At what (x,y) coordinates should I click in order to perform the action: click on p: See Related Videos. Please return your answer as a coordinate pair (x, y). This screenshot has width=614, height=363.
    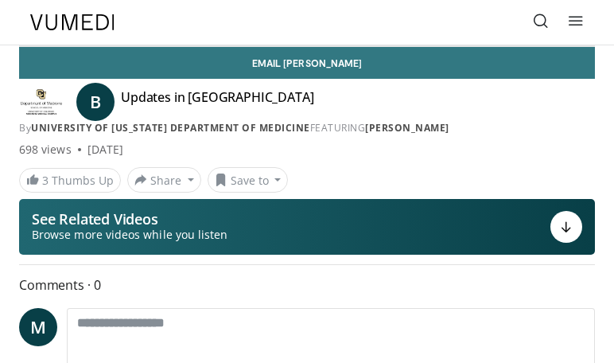
    Looking at the image, I should click on (130, 219).